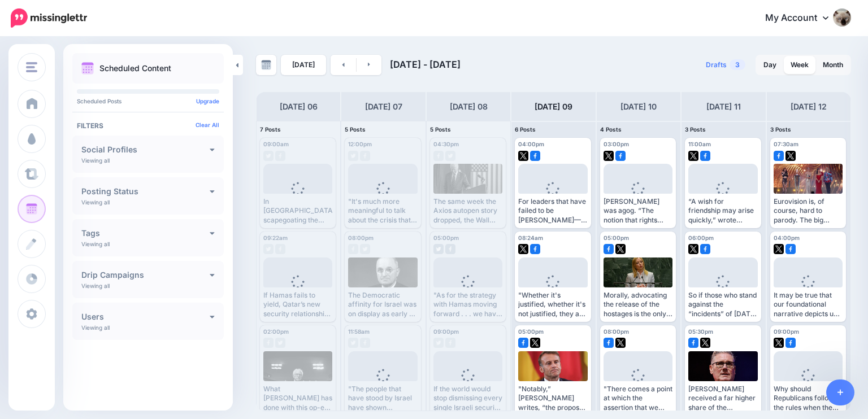 This screenshot has height=419, width=868. Describe the element at coordinates (148, 101) in the screenshot. I see `p: Scheduled Posts` at that location.